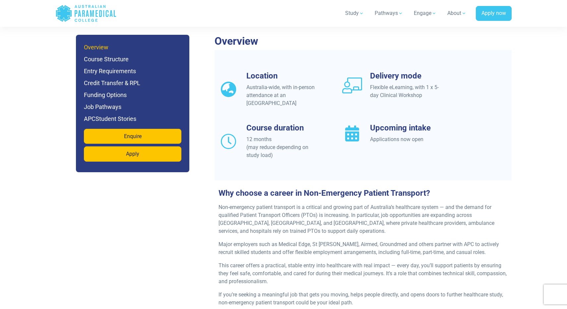  Describe the element at coordinates (363, 219) in the screenshot. I see `p: Non-emergency patient transport is a critical and growing part of Australia’s healthcare system —...` at that location.